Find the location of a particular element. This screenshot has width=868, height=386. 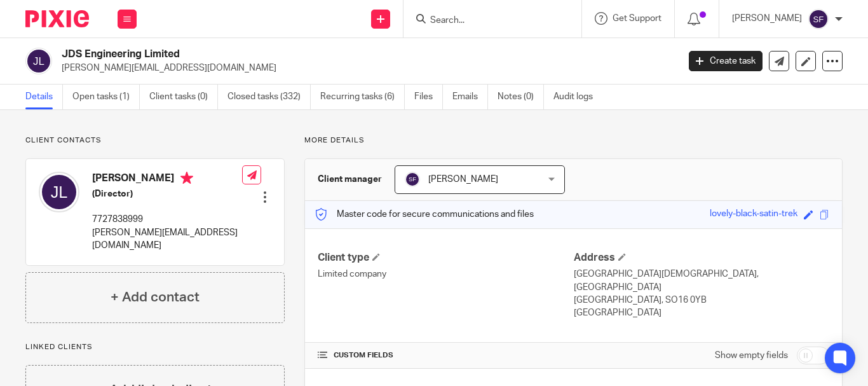

p: Limited company is located at coordinates (445, 274).